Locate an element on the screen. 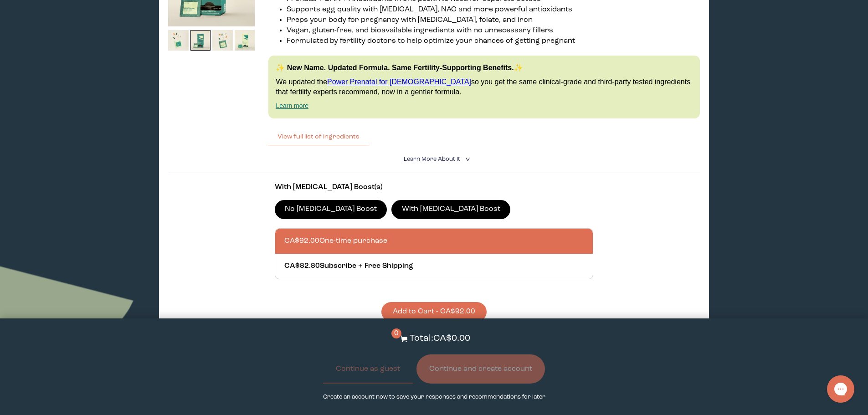 The width and height of the screenshot is (868, 415). li: Formulated by fertility doctors to help optimize your chances of getting pregnant is located at coordinates (493, 41).